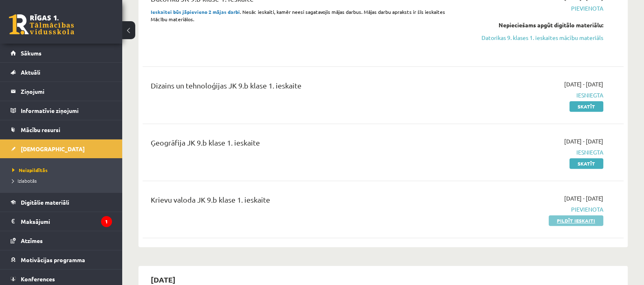  I want to click on a: Digitālie materiāli, so click(61, 202).